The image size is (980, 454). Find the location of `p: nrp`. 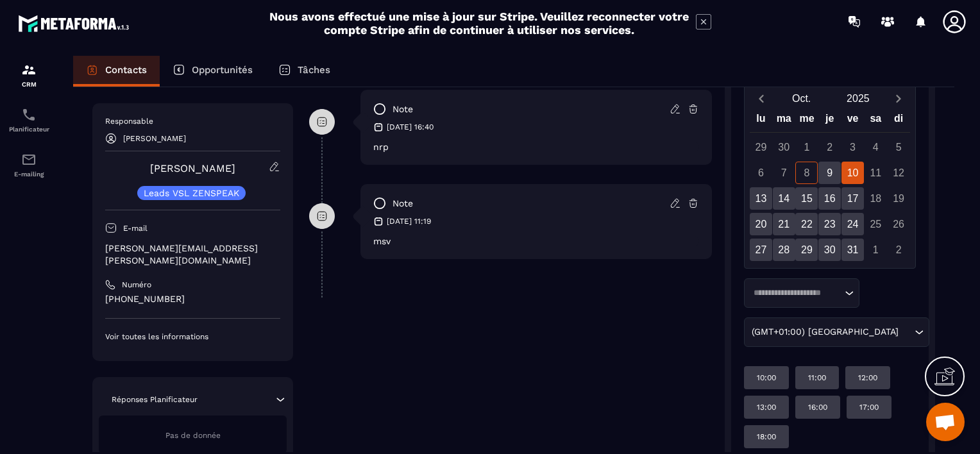

p: nrp is located at coordinates (536, 147).